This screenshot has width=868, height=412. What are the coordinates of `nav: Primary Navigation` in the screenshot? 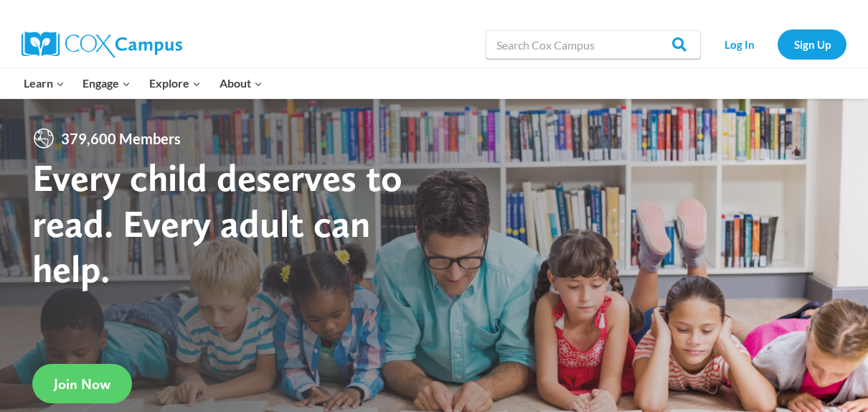 It's located at (142, 84).